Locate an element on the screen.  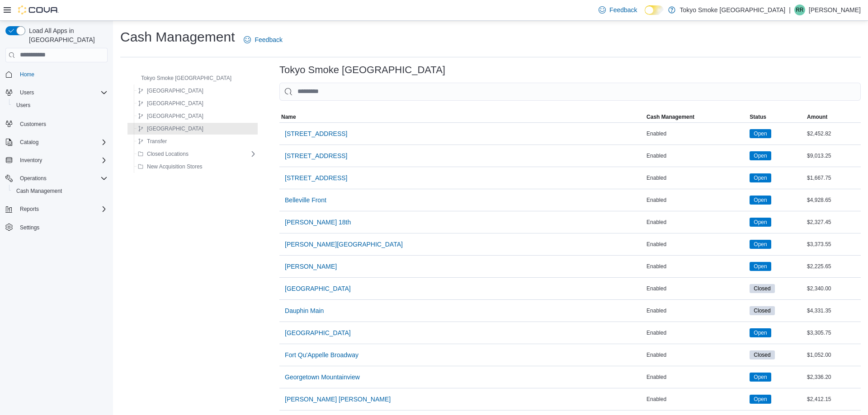
div: $3,373.55 is located at coordinates (832, 245).